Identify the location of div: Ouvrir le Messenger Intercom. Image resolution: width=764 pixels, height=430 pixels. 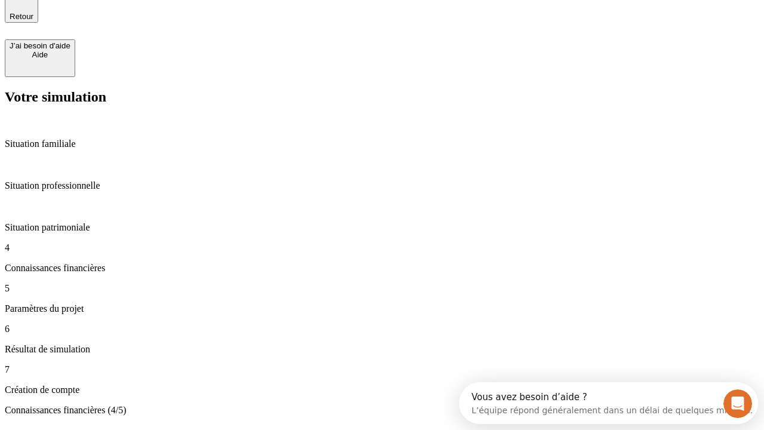
(167, 21).